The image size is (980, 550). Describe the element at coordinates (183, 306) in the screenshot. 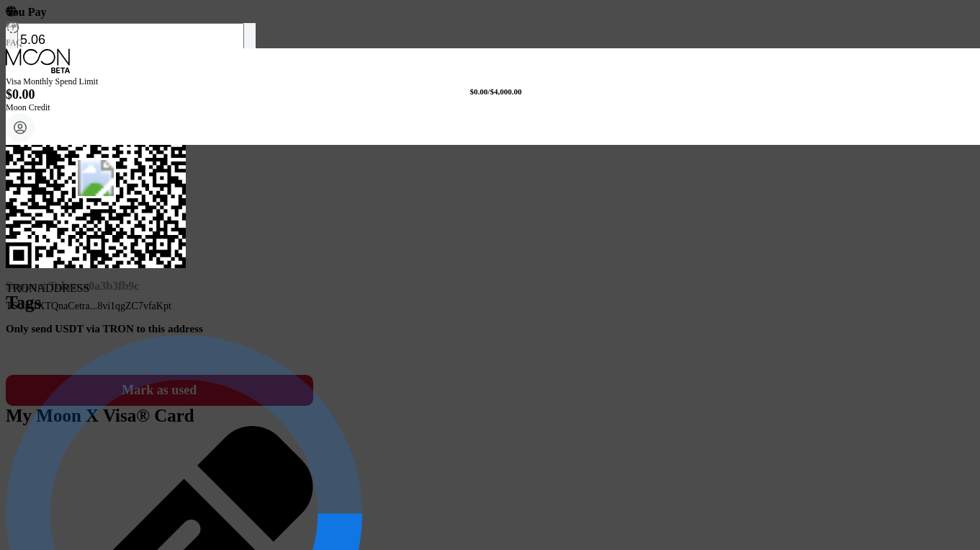

I see `div: TSUm1XTQnaCetra...8vi1qgZC7vfaKpt` at that location.